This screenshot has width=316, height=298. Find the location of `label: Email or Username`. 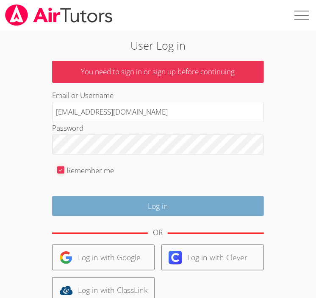

label: Email or Username is located at coordinates (83, 95).